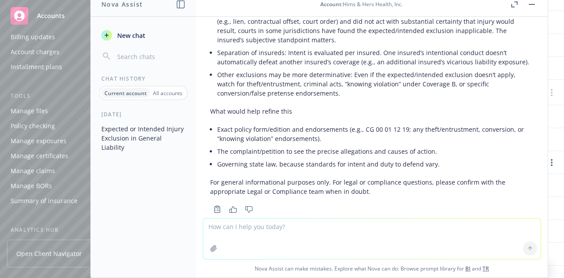 The image size is (564, 278). Describe the element at coordinates (49, 253) in the screenshot. I see `span: Open Client Navigator` at that location.